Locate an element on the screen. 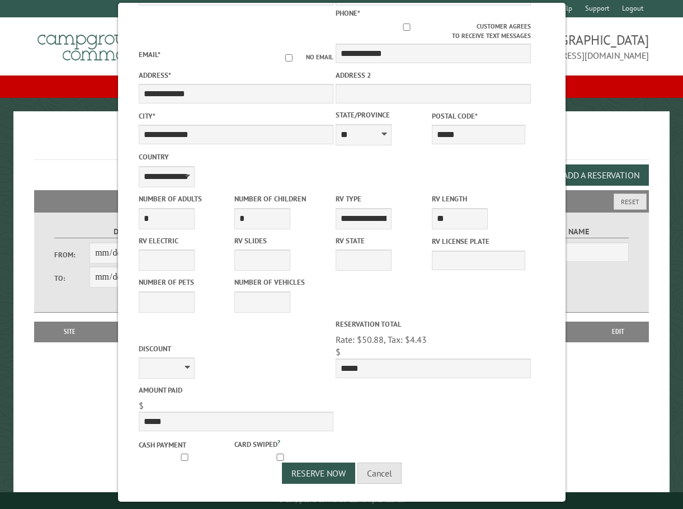  label: Postal Code is located at coordinates (478, 116).